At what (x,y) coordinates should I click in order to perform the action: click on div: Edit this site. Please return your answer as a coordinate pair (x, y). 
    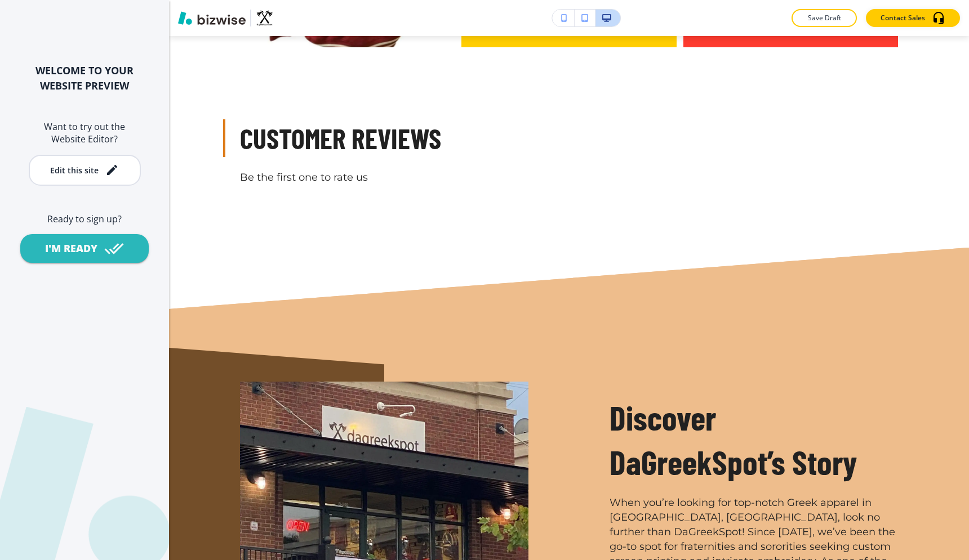
    Looking at the image, I should click on (74, 170).